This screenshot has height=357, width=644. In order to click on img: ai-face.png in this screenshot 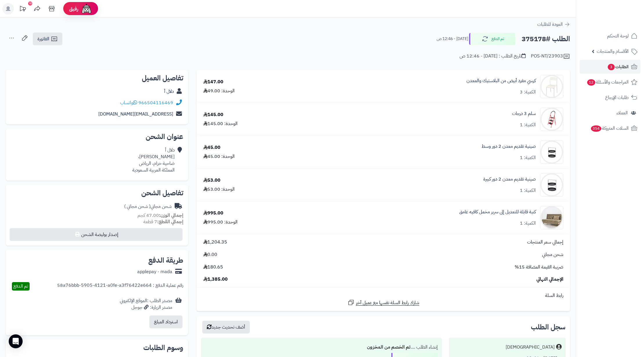, I will do `click(86, 9)`.